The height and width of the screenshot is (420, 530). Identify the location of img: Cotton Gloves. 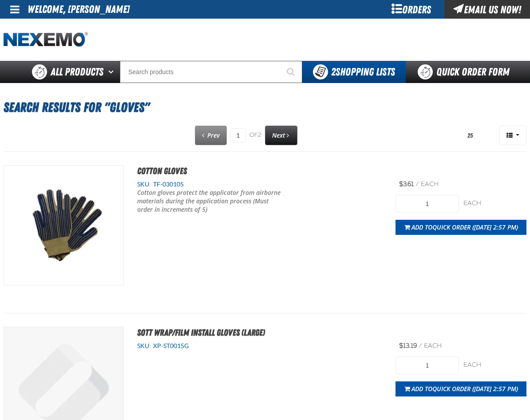
(64, 225).